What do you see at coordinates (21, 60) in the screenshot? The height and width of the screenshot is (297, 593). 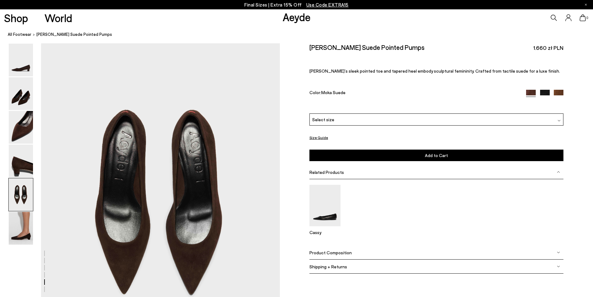 I see `img: Judi Suede Pointed Pumps - Image 1` at bounding box center [21, 60].